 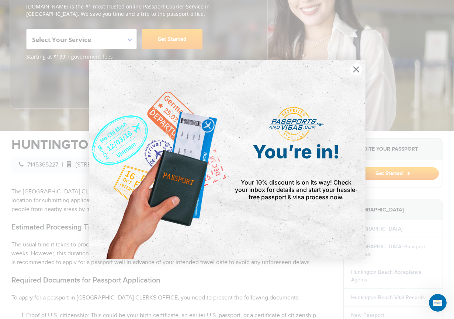 I want to click on img: passports and visas, so click(x=296, y=124).